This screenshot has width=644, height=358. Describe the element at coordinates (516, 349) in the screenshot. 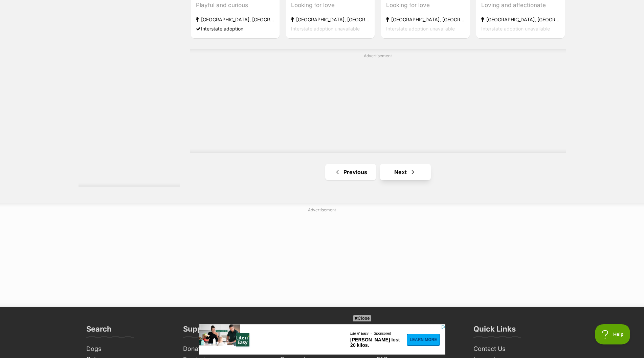

I see `a: Contact Us` at that location.